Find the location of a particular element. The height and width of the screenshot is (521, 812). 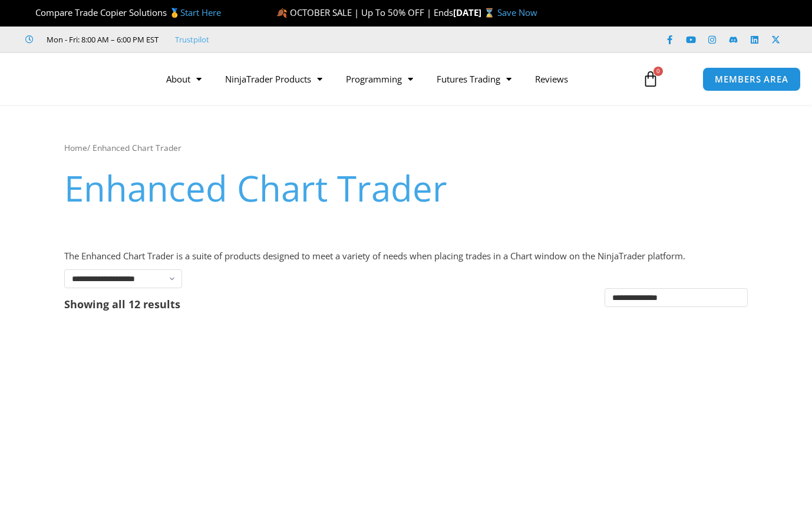

a: Futures Trading is located at coordinates (474, 79).